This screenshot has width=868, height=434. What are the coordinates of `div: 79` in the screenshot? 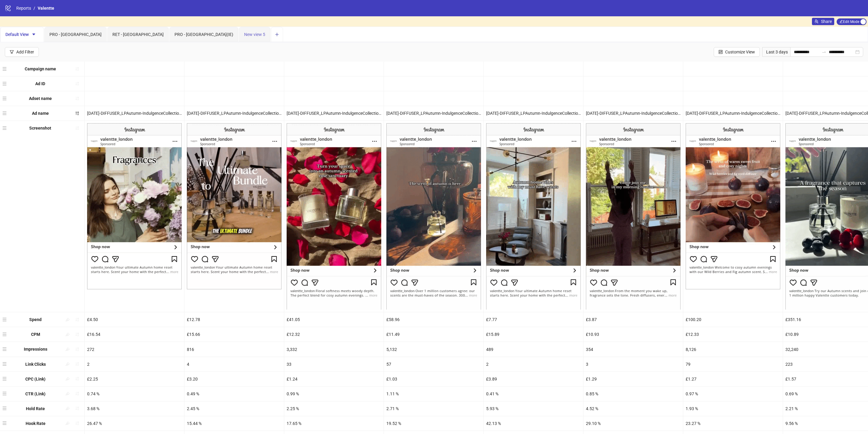 It's located at (734, 364).